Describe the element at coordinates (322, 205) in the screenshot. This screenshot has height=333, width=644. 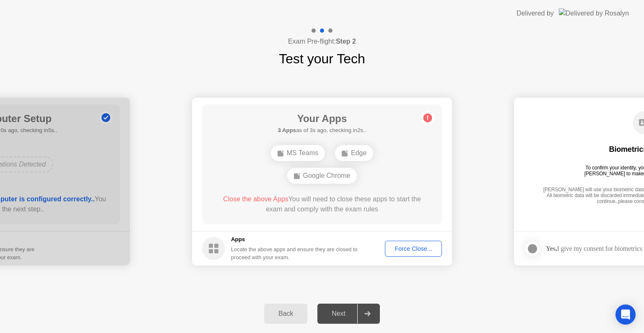
I see `div: You will need to close these apps to start the exam and comply with the exam rules` at that location.